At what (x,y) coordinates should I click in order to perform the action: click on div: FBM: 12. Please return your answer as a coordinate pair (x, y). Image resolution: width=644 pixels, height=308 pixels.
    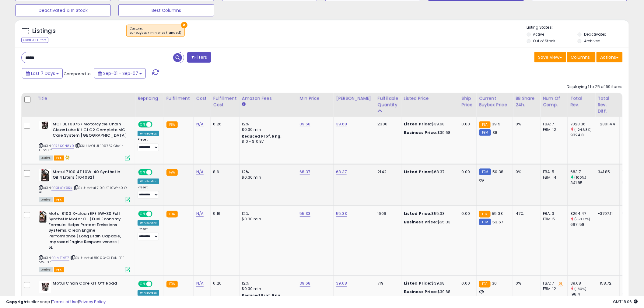
    Looking at the image, I should click on (553, 130).